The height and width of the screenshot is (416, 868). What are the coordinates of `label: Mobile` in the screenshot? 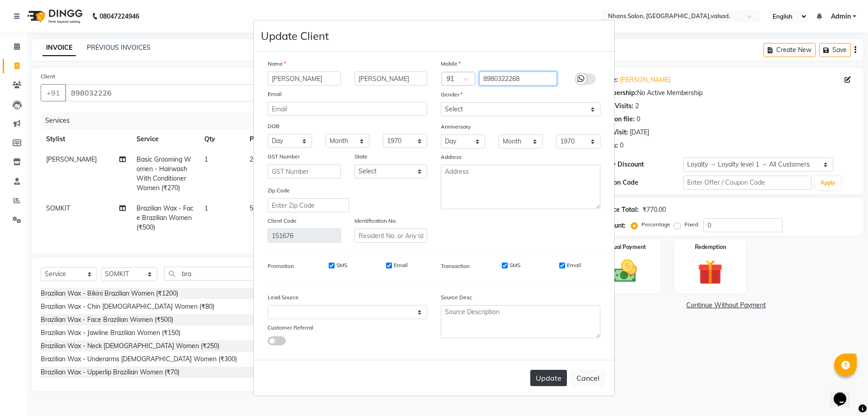 It's located at (451, 64).